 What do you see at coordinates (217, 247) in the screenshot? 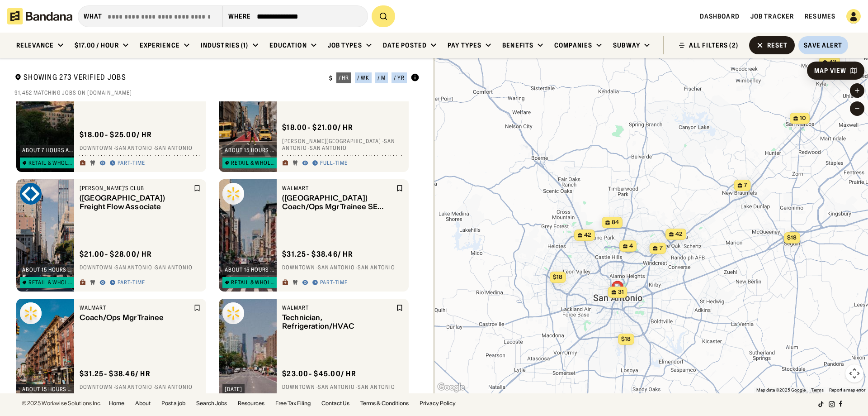
I see `div: grid` at bounding box center [217, 247].